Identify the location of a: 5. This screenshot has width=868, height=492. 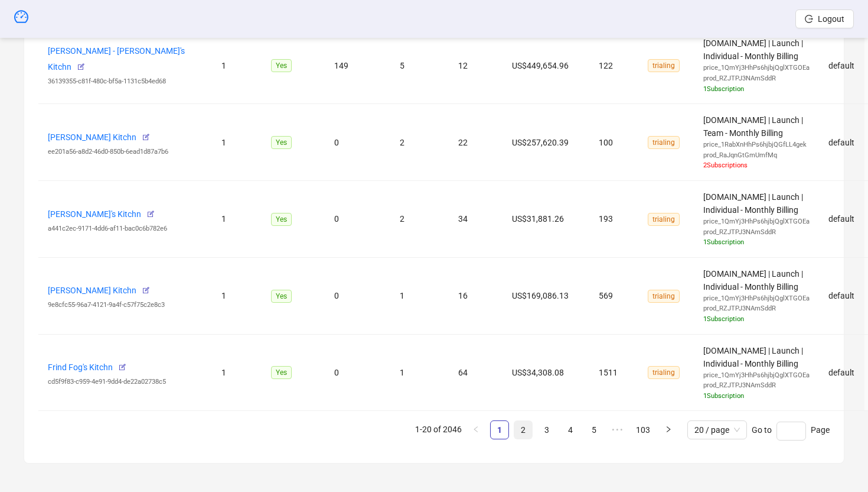
(594, 430).